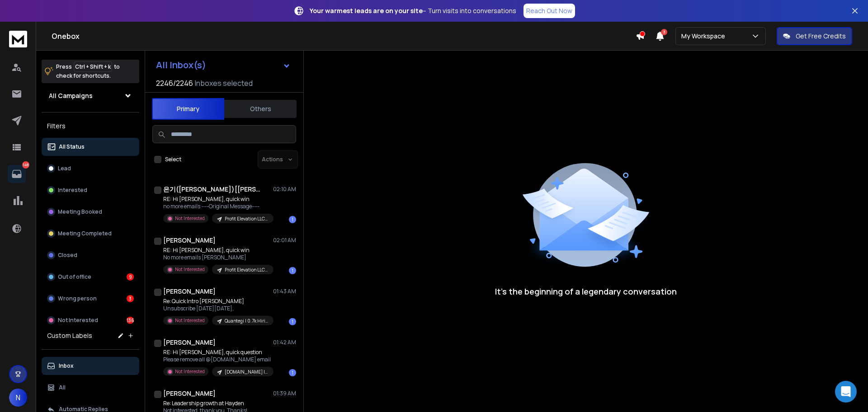  I want to click on p: Out of office, so click(74, 277).